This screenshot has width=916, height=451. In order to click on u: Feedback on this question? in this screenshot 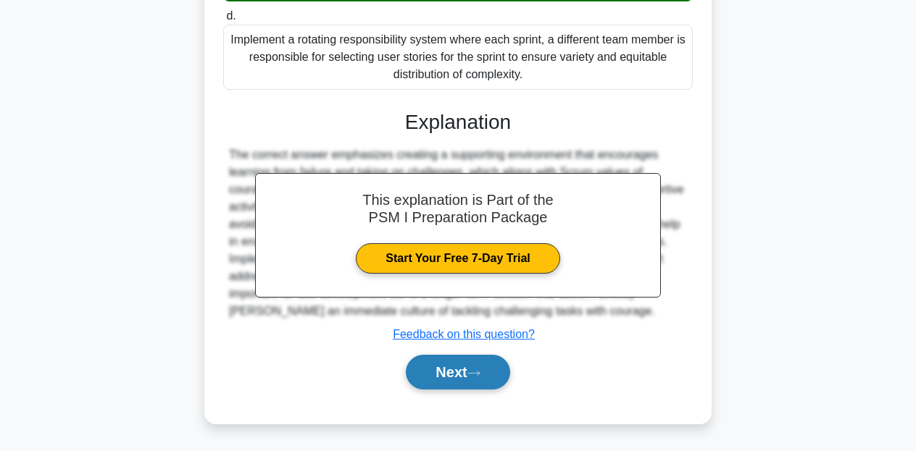, I will do `click(464, 334)`.